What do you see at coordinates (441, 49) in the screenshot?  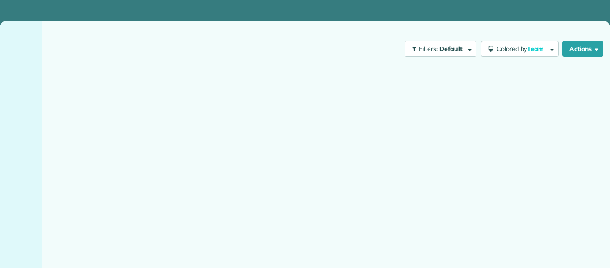 I see `button: Filters: Default` at bounding box center [441, 49].